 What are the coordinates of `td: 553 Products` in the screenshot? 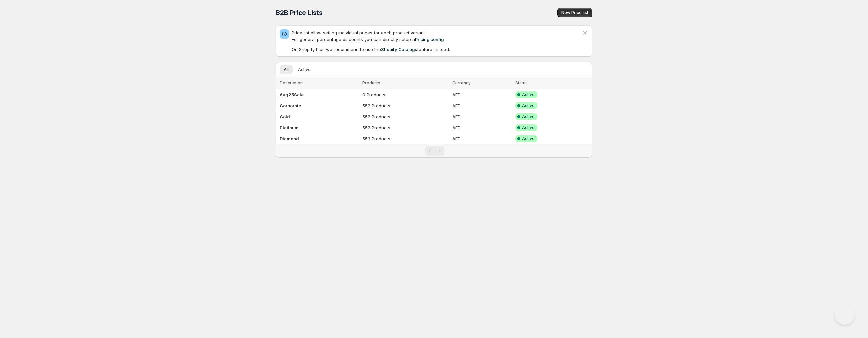 It's located at (405, 139).